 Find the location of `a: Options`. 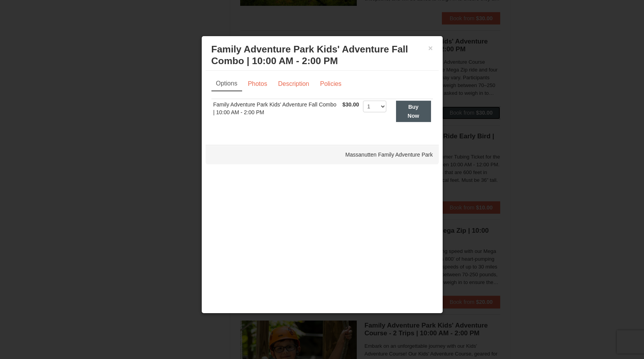

a: Options is located at coordinates (227, 84).